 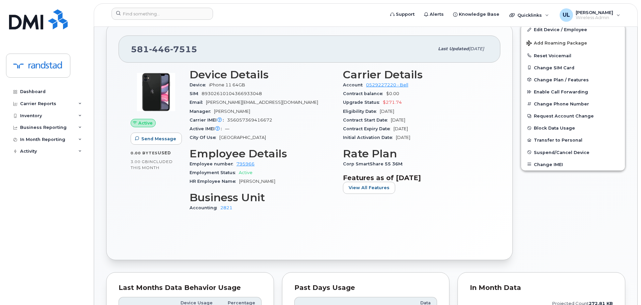 What do you see at coordinates (573, 104) in the screenshot?
I see `button: Change Phone Number` at bounding box center [573, 104].